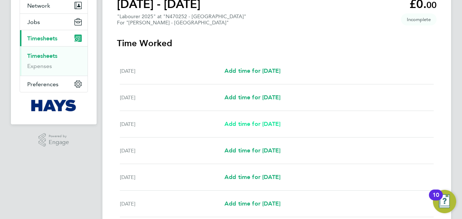 The height and width of the screenshot is (219, 462). I want to click on a: Timesheets, so click(42, 56).